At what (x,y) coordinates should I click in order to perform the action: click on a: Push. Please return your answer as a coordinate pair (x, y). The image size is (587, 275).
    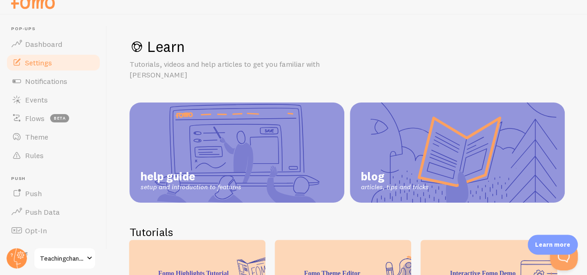
    Looking at the image, I should click on (53, 193).